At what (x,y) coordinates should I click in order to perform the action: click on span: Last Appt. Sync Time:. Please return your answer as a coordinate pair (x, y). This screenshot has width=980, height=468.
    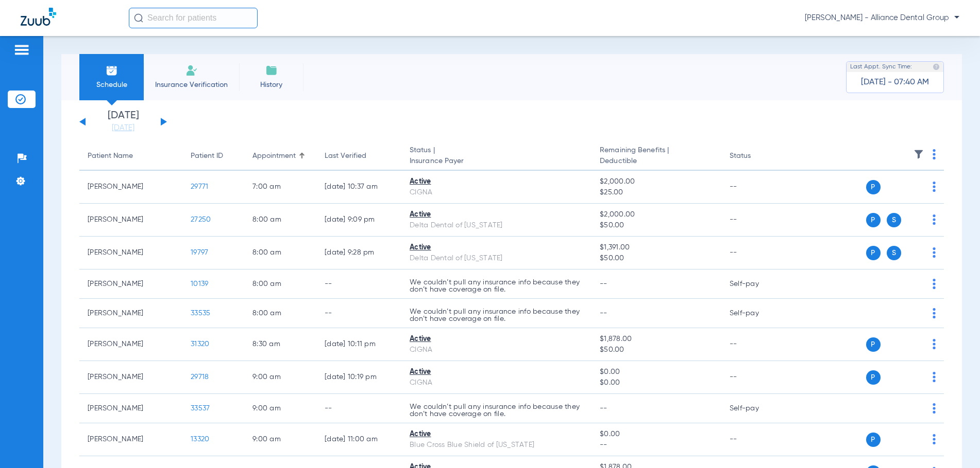
    Looking at the image, I should click on (881, 67).